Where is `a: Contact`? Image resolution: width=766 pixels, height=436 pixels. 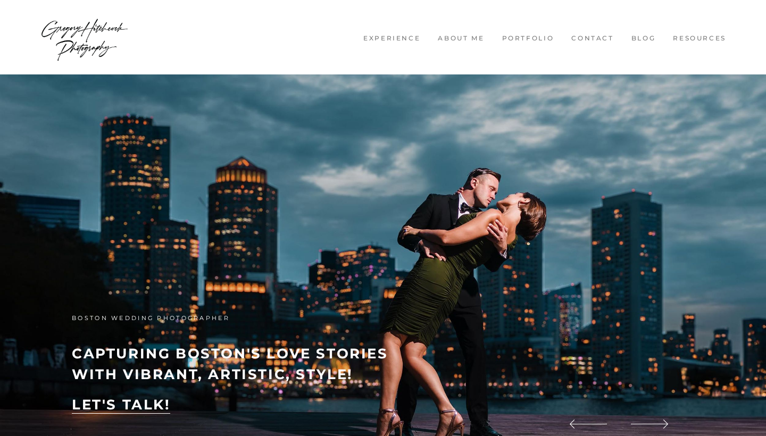 a: Contact is located at coordinates (593, 38).